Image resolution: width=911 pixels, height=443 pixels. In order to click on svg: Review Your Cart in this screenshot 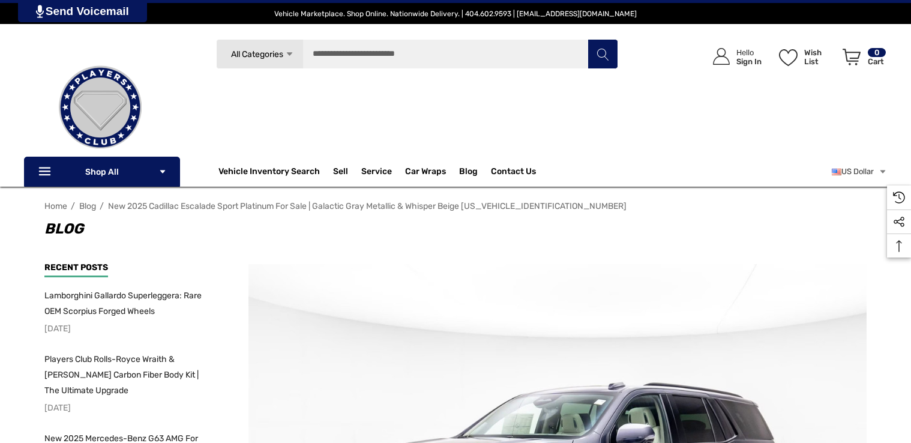, I will do `click(851, 57)`.